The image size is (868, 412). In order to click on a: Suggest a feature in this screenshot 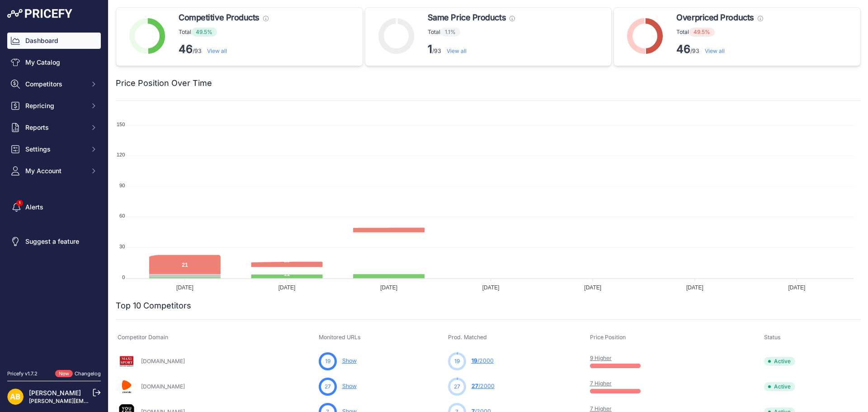, I will do `click(54, 242)`.